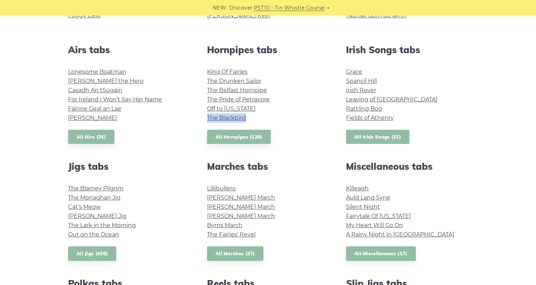 The height and width of the screenshot is (285, 536). What do you see at coordinates (92, 253) in the screenshot?
I see `a: All Jigs (436)` at bounding box center [92, 253].